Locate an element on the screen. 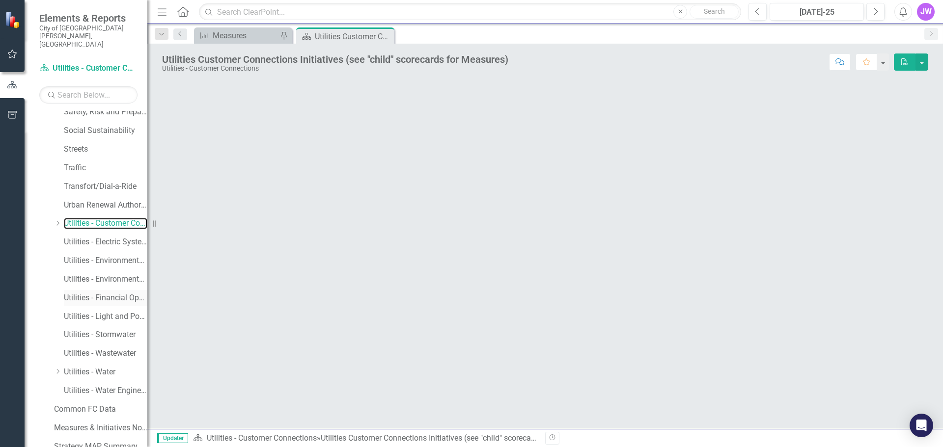 This screenshot has width=943, height=447. a: Utilities - Environmental Regulatory Affairs is located at coordinates (106, 261).